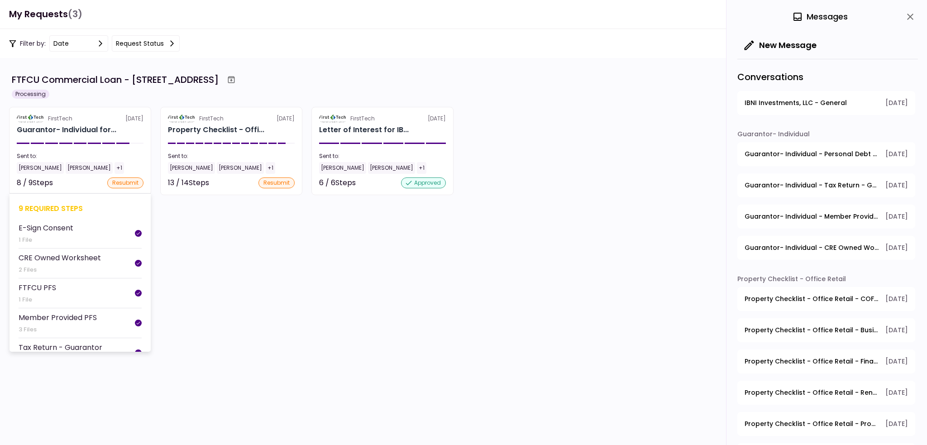 The image size is (927, 445). I want to click on span: Guarantor- Individual - Tax Return - Guarantor, so click(812, 185).